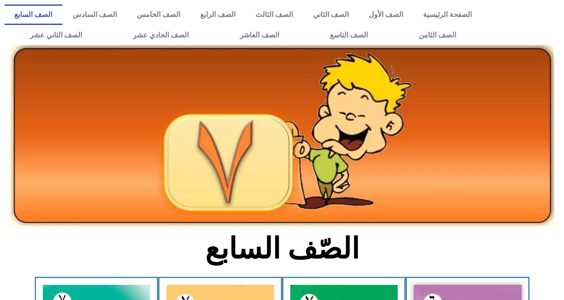  Describe the element at coordinates (447, 15) in the screenshot. I see `a: الصفحة الرئيسية` at that location.